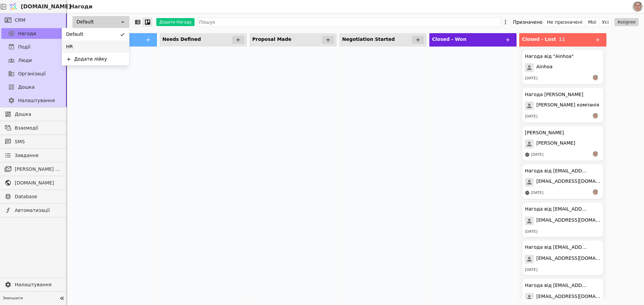  What do you see at coordinates (175, 22) in the screenshot?
I see `button: Додати Нагоду` at bounding box center [175, 22].